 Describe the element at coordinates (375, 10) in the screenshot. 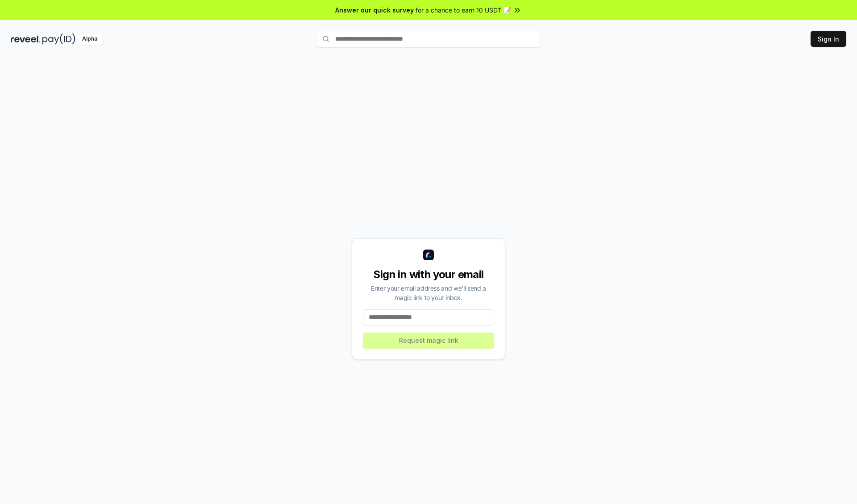

I see `span: Answer our quick survey` at that location.